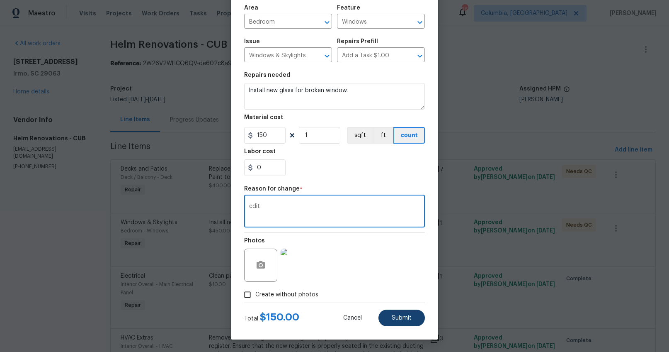  What do you see at coordinates (360, 135) in the screenshot?
I see `button: sqft` at bounding box center [360, 135].